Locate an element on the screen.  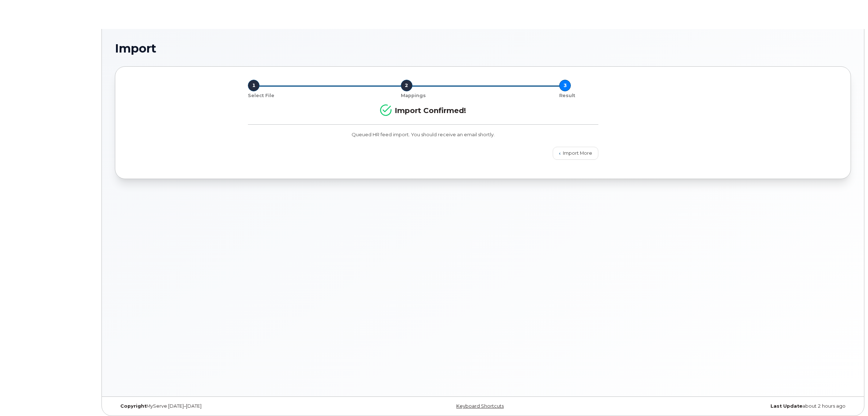
strong: Last Update is located at coordinates (786, 406).